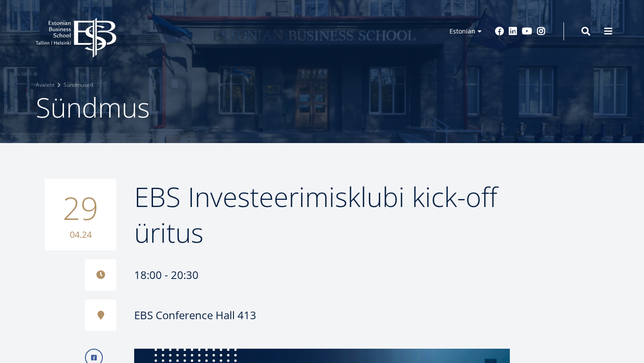 This screenshot has height=363, width=644. Describe the element at coordinates (500, 31) in the screenshot. I see `a: Facebook` at that location.